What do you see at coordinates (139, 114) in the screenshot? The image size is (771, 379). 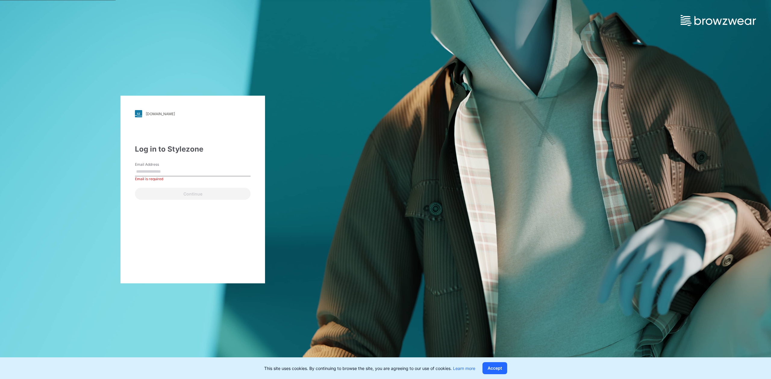 I see `img: svg+xml;base64,PHN2ZyB3aWR0aD0iMjgiIGhlaWdodD0iMjgiIHZpZXdCb3g9IjAgMCAyOCAyOCIgZmlsbD0ibm9uZSIgeG...` at bounding box center [139, 114].